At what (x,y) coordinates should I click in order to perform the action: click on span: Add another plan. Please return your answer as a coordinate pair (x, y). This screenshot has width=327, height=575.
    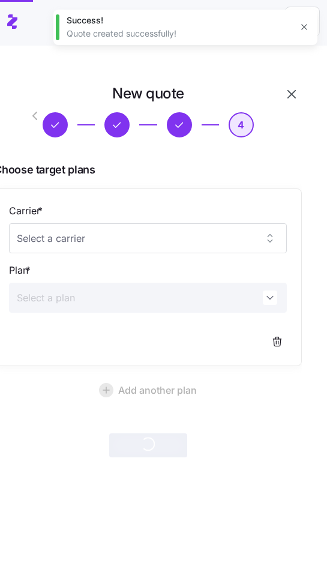
    Looking at the image, I should click on (157, 390).